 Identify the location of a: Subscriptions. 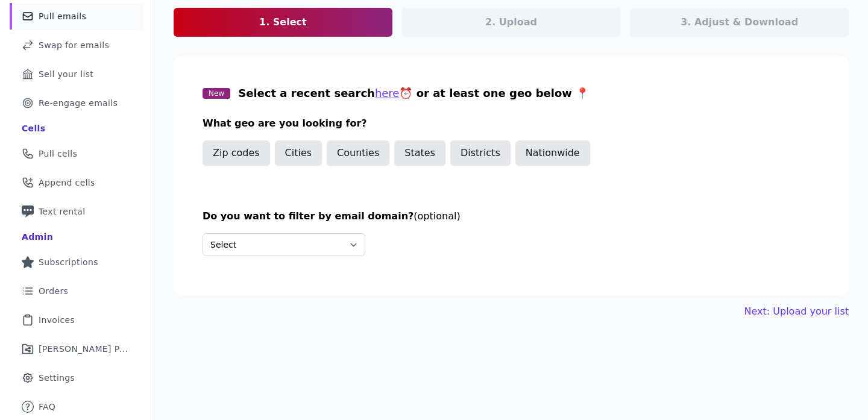
(77, 262).